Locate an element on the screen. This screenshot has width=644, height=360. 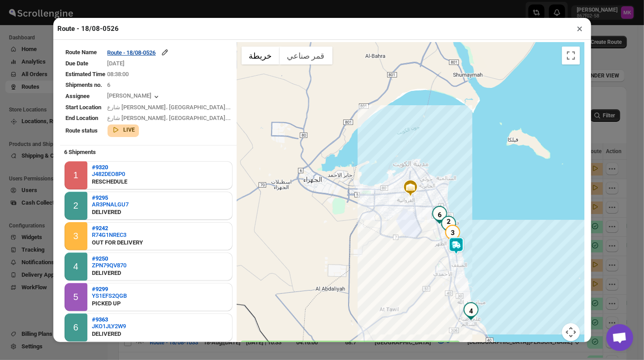
button: #9363 is located at coordinates (109, 319).